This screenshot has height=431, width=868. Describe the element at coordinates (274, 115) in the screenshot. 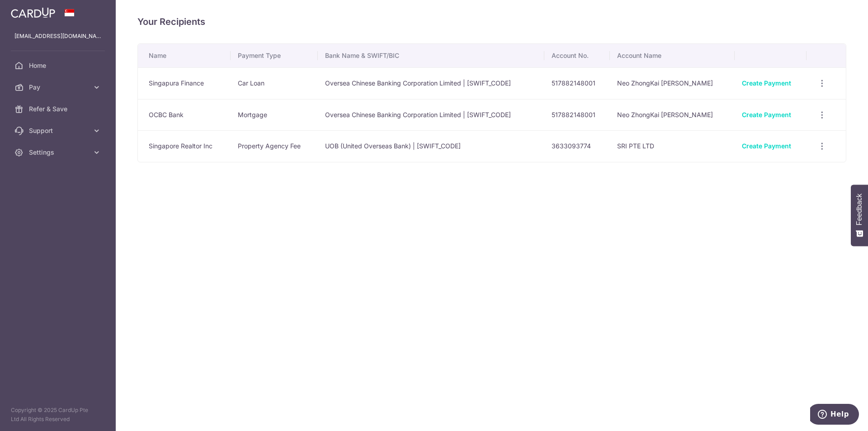

I see `td: Mortgage` at that location.